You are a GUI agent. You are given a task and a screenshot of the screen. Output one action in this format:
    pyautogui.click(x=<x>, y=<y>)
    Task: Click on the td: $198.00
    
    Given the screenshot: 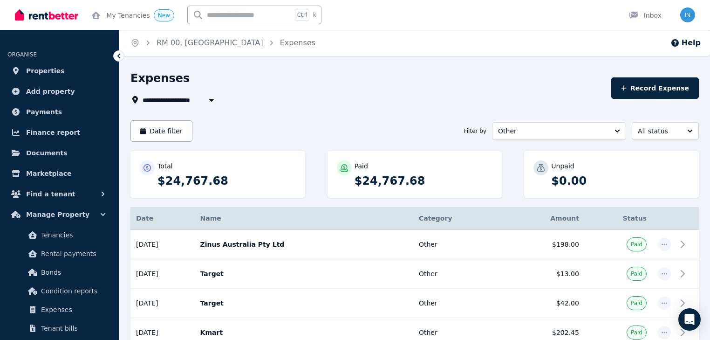 What is the action you would take?
    pyautogui.click(x=542, y=244)
    